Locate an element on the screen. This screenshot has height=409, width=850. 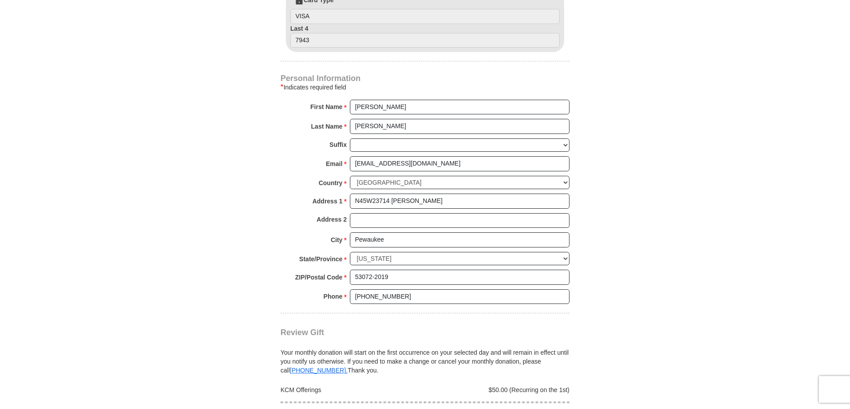
input: Card Type is located at coordinates (425, 16).